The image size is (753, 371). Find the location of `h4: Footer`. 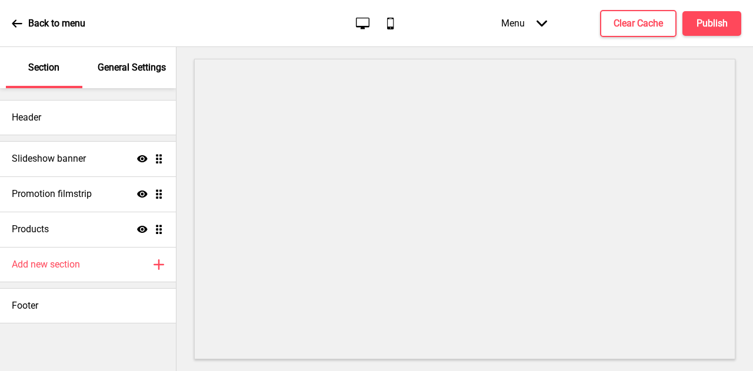

h4: Footer is located at coordinates (25, 306).